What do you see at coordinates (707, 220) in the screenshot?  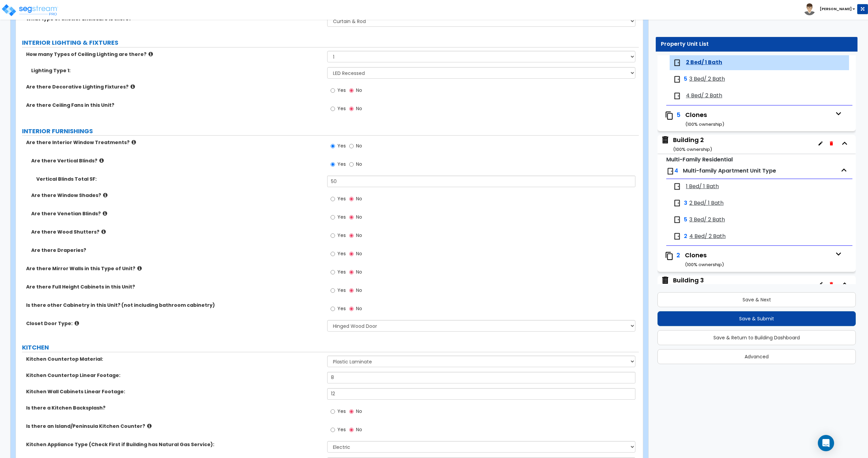 I see `span: 3 Bed/ 2 Bath` at bounding box center [707, 220].